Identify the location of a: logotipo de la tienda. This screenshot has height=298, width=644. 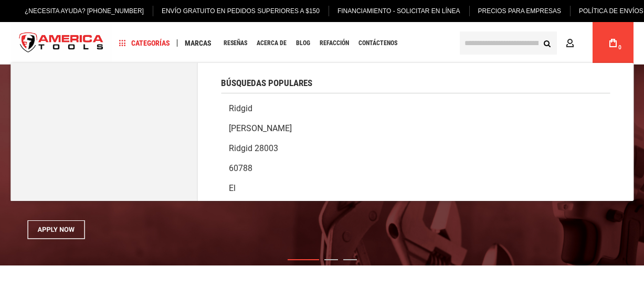
(61, 43).